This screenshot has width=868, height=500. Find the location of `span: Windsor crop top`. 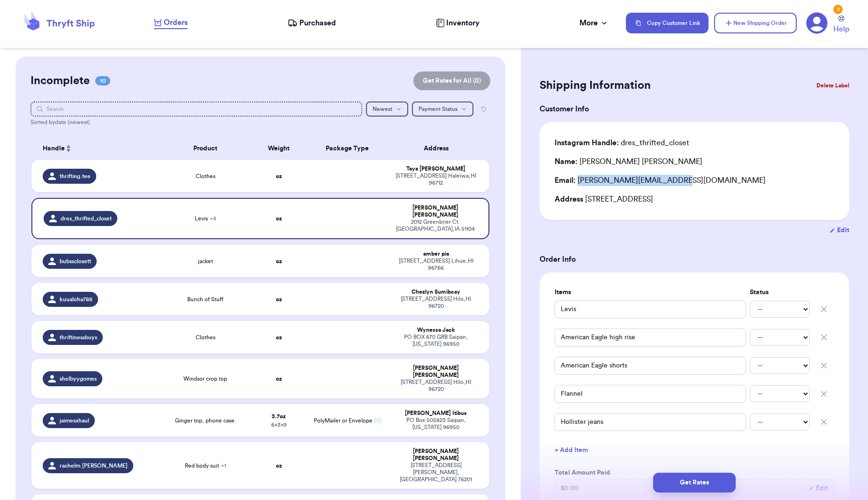

span: Windsor crop top is located at coordinates (205, 378).